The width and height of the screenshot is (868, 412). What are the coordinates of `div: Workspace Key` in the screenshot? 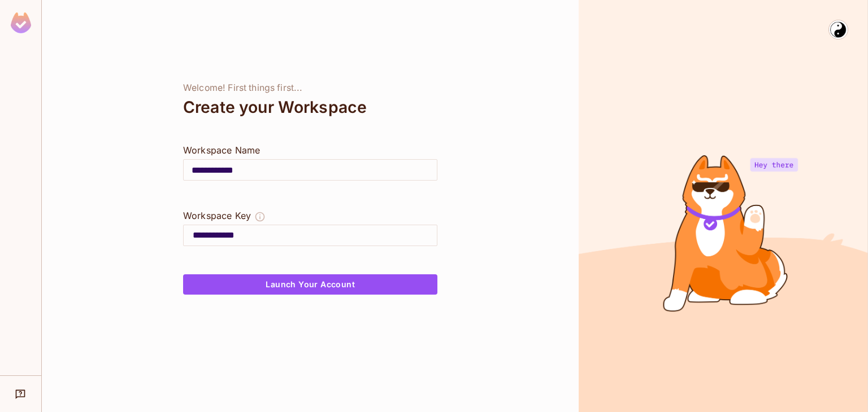 It's located at (217, 215).